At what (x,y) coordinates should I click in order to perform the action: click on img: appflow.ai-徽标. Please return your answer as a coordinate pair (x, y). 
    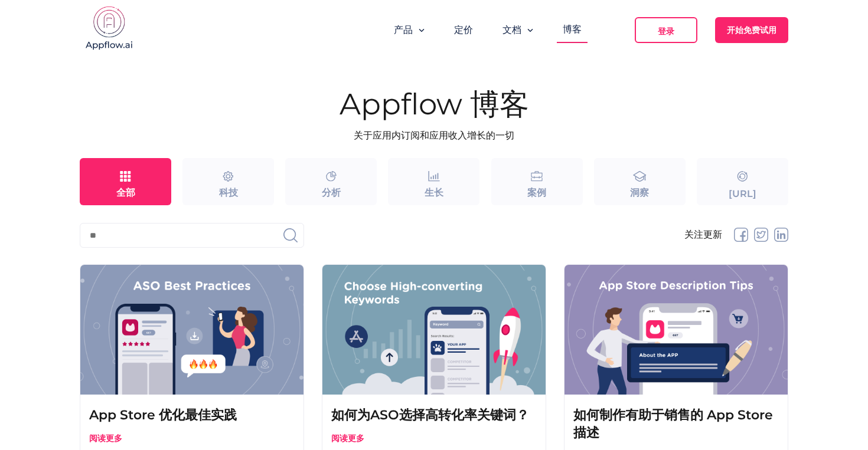
    Looking at the image, I should click on (110, 29).